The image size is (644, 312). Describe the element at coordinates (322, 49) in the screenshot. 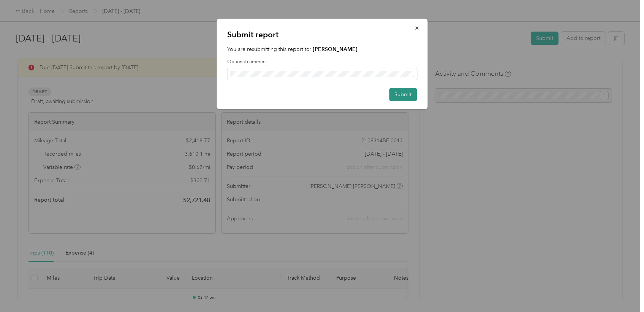

I see `p: You are resubmitting this report to:` at that location.